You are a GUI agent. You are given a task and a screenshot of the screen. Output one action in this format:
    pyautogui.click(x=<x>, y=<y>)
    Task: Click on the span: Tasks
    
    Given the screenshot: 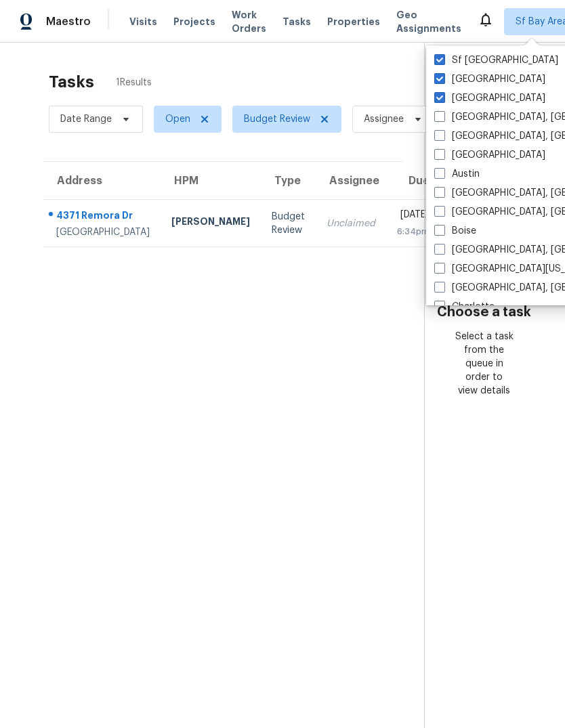 What is the action you would take?
    pyautogui.click(x=297, y=22)
    